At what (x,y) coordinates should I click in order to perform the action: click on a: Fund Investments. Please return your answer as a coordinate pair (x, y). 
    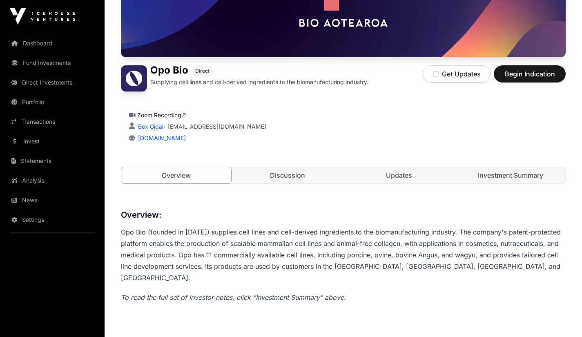
    Looking at the image, I should click on (52, 63).